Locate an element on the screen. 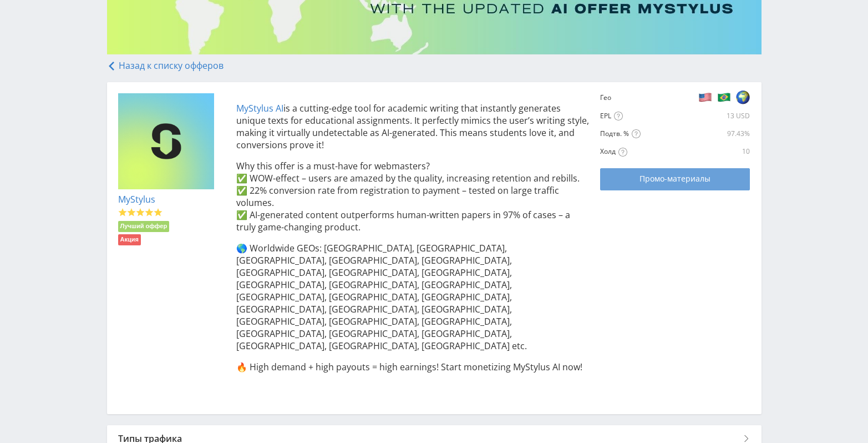  div: Холд is located at coordinates (650, 152).